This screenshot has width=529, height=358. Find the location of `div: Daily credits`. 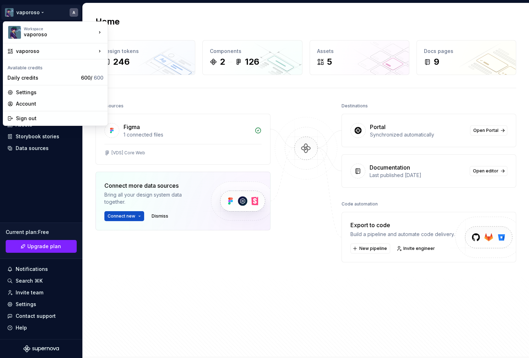

div: Daily credits is located at coordinates (43, 78).